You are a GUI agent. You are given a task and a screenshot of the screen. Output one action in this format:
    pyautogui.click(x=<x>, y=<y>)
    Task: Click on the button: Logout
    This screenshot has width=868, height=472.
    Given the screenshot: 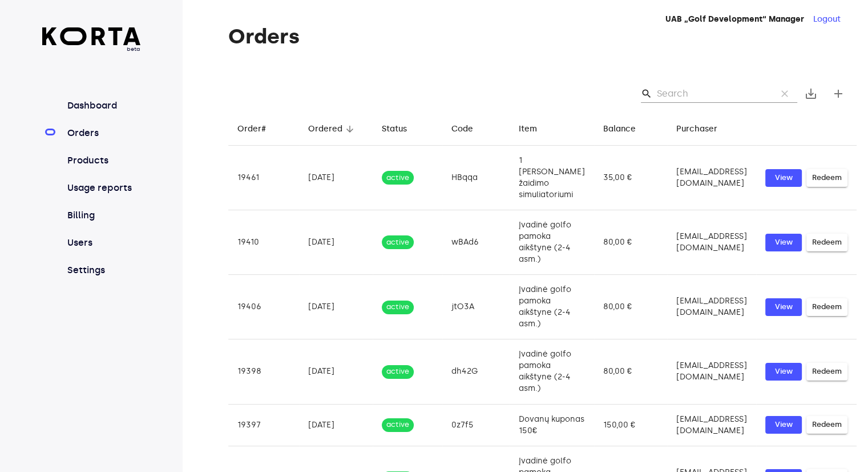 What is the action you would take?
    pyautogui.click(x=827, y=20)
    